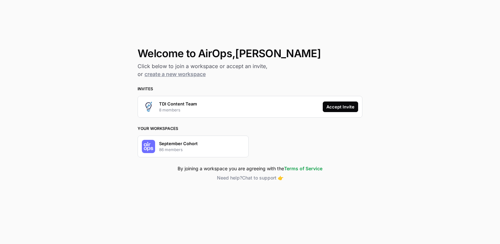 The width and height of the screenshot is (500, 244). What do you see at coordinates (230, 178) in the screenshot?
I see `span: Need help?` at bounding box center [230, 178].